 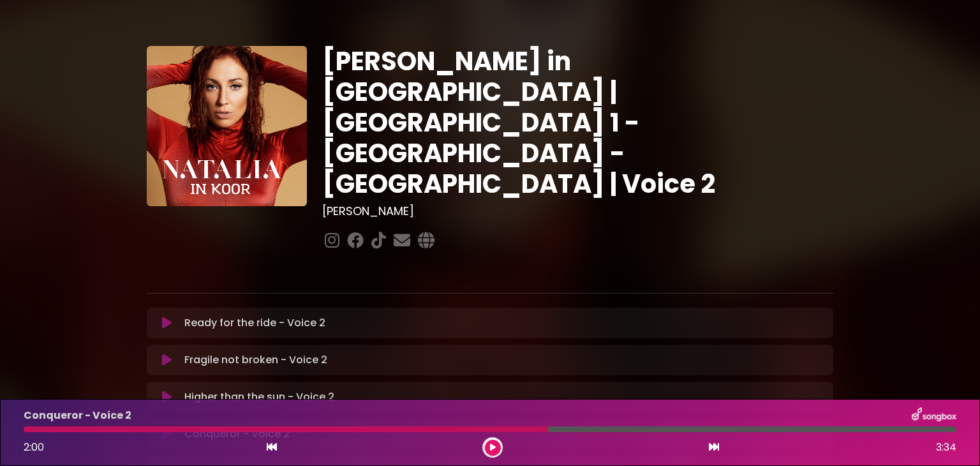 I want to click on p: Higher than the sun - Voice 2, so click(x=259, y=397).